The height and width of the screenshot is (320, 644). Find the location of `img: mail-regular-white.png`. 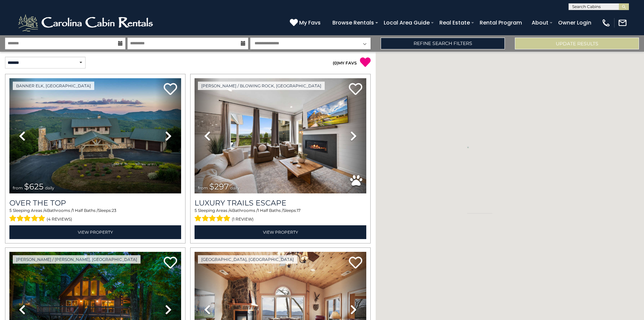

img: mail-regular-white.png is located at coordinates (622, 23).